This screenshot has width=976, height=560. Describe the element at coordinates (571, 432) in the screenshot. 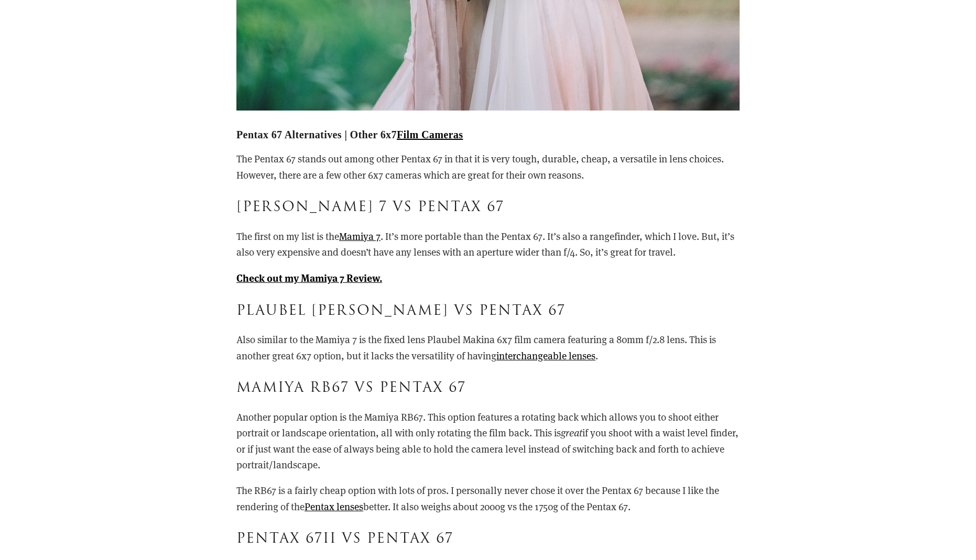

I see `em: great` at that location.